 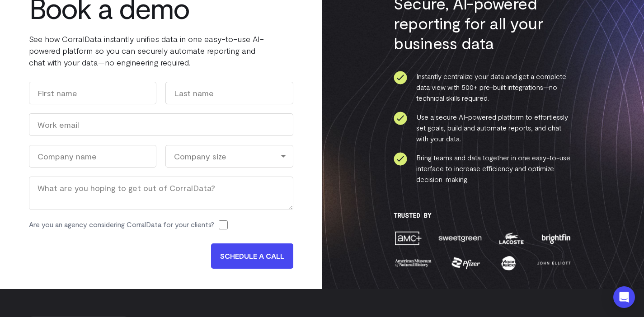 What do you see at coordinates (229, 157) in the screenshot?
I see `div: Company size` at bounding box center [229, 157].